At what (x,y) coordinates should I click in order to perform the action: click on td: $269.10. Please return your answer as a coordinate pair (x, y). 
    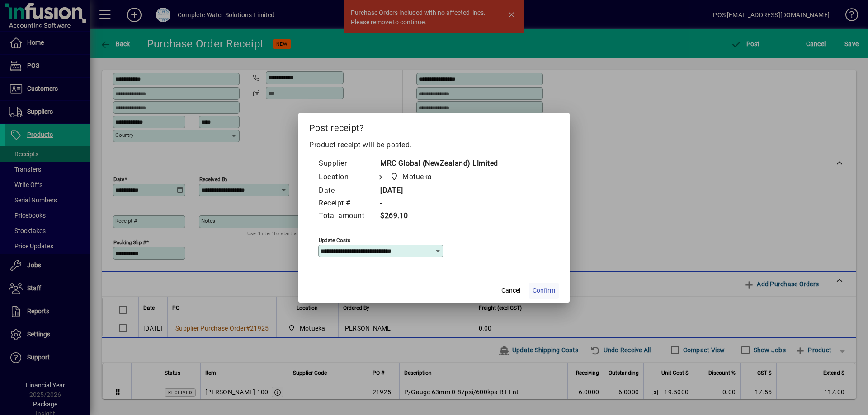
    Looking at the image, I should click on (436, 216).